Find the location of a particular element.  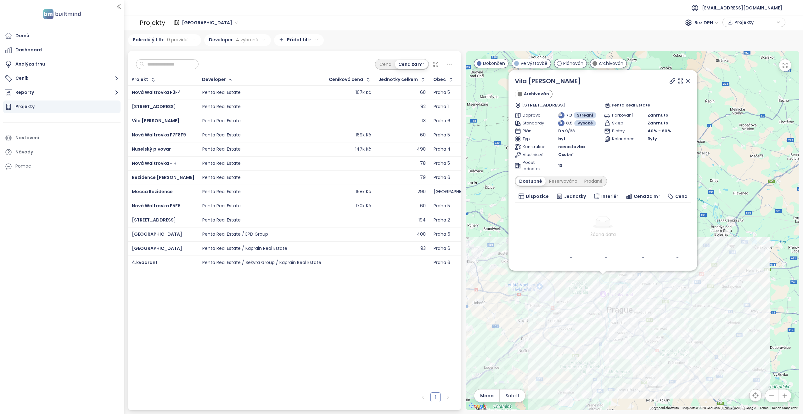

div: Dostupné is located at coordinates (531, 181).